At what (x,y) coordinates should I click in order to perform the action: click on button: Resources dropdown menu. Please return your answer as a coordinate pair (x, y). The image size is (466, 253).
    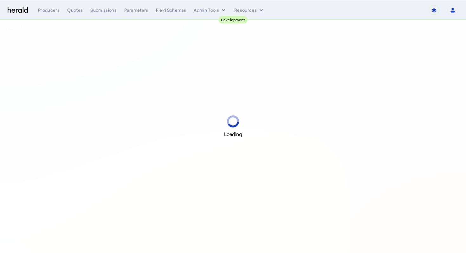
    Looking at the image, I should click on (249, 10).